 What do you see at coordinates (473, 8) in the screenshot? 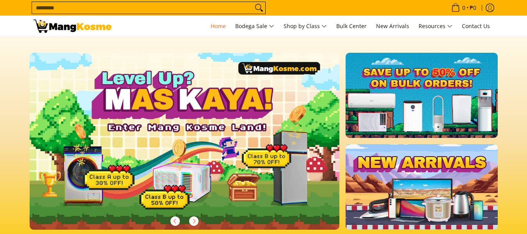
I see `span: ₱0` at bounding box center [473, 8].